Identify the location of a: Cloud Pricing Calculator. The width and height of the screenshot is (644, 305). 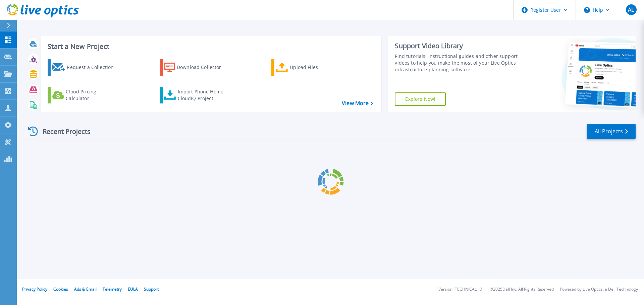
(85, 95).